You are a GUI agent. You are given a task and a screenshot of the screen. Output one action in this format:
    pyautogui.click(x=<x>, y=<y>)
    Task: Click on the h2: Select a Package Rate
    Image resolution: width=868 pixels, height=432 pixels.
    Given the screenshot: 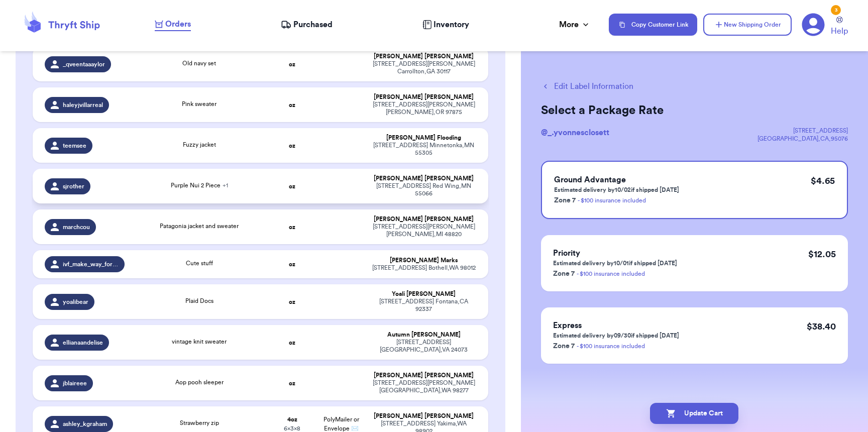 What is the action you would take?
    pyautogui.click(x=694, y=110)
    